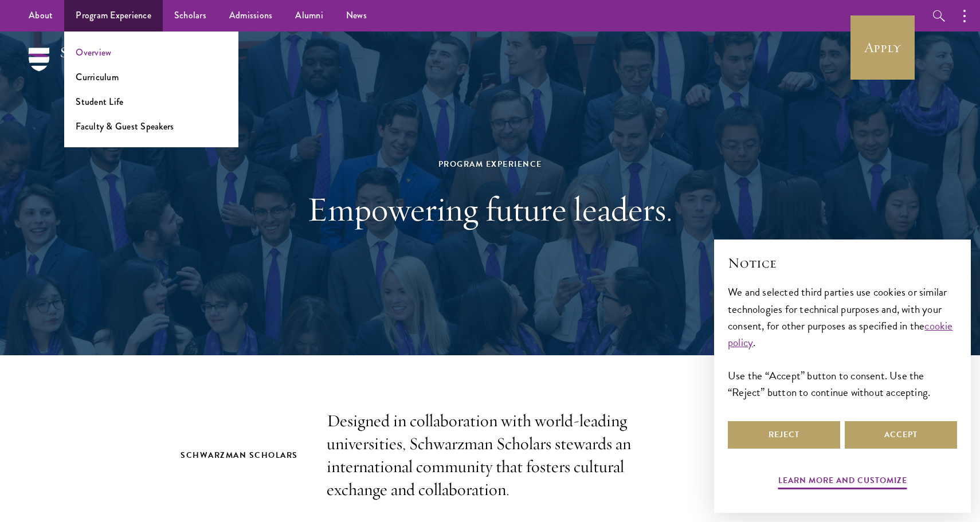 The width and height of the screenshot is (980, 522). I want to click on button: Learn more and customize, so click(842, 482).